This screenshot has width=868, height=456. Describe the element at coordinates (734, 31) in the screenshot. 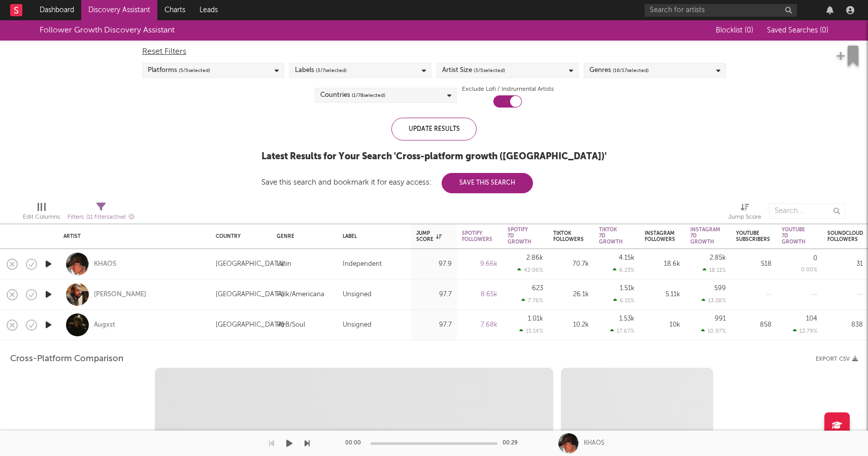

I see `span: Blocklist` at that location.